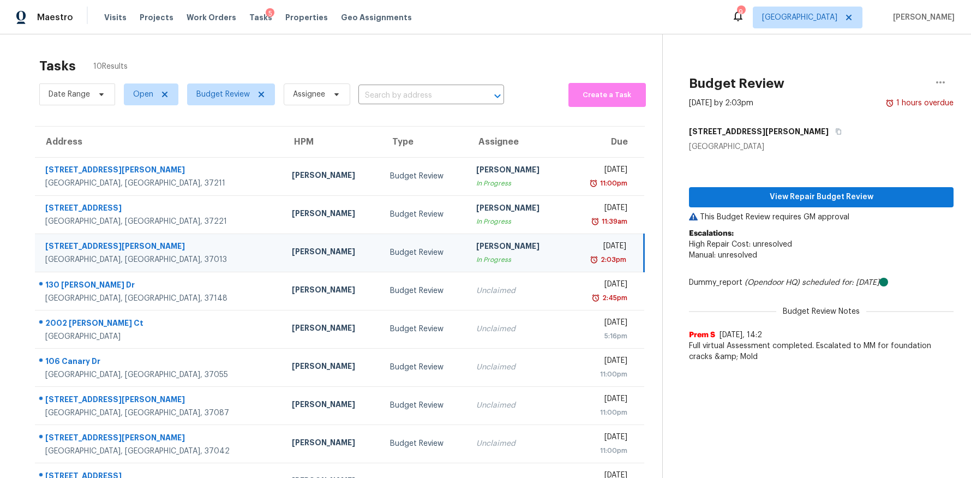  What do you see at coordinates (821, 217) in the screenshot?
I see `p: This Budget Review requires GM approval` at bounding box center [821, 217].